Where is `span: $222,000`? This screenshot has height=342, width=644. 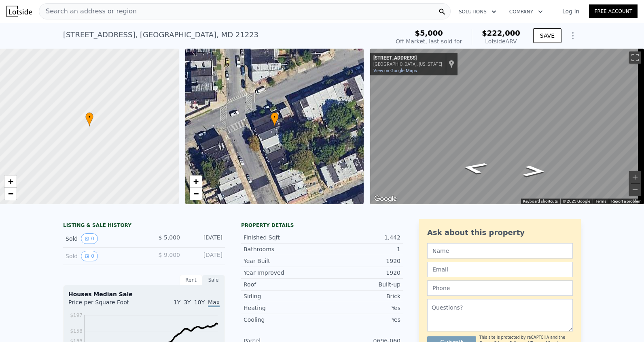 span: $222,000 is located at coordinates (501, 33).